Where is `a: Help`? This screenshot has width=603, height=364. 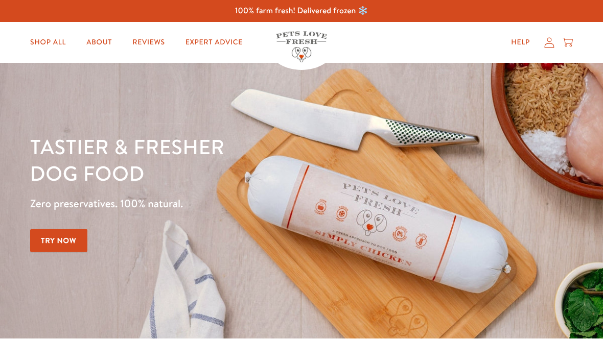
a: Help is located at coordinates (520, 42).